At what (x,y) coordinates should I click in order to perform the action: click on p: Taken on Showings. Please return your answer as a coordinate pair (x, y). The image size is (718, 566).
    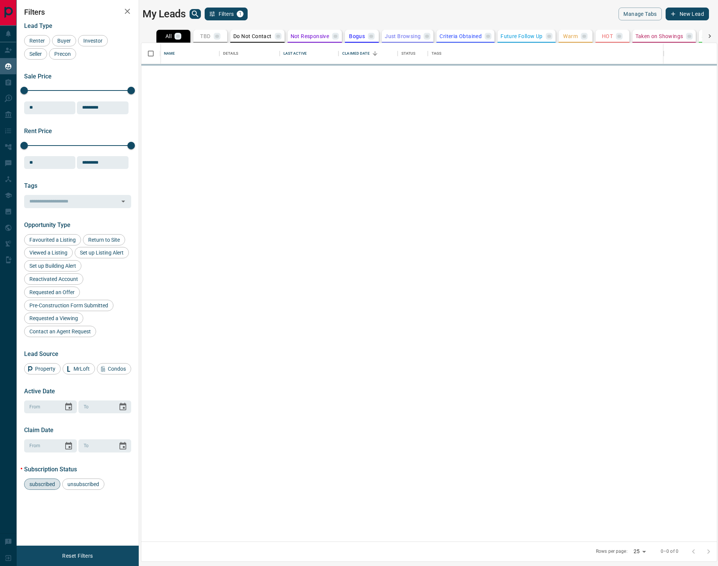
    Looking at the image, I should click on (659, 36).